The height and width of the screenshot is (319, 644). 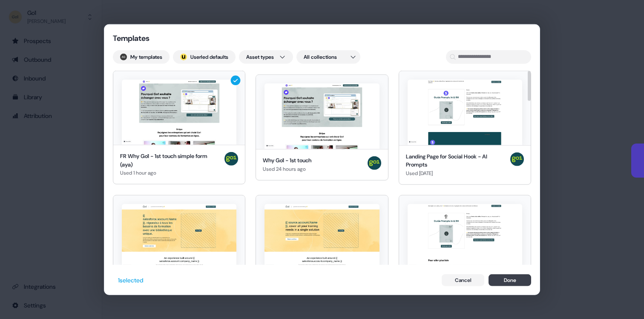 What do you see at coordinates (179, 112) in the screenshot?
I see `img: FR Why Go1 - 1st touch simple form (aya)` at bounding box center [179, 112].